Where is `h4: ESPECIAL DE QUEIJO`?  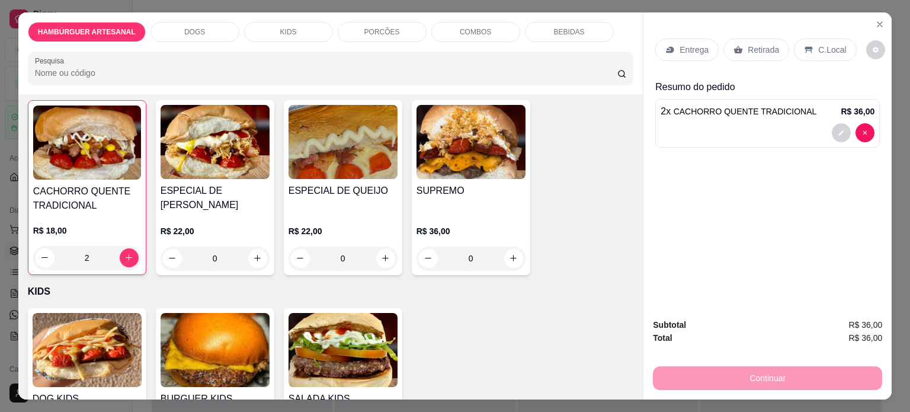
h4: ESPECIAL DE QUEIJO is located at coordinates (343, 191).